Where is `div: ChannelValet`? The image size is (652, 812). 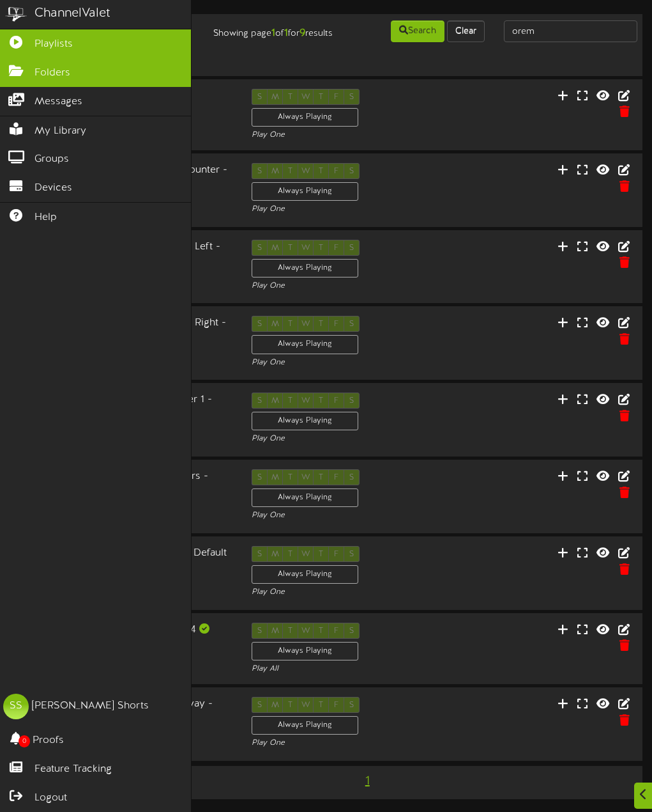
div: ChannelValet is located at coordinates (72, 14).